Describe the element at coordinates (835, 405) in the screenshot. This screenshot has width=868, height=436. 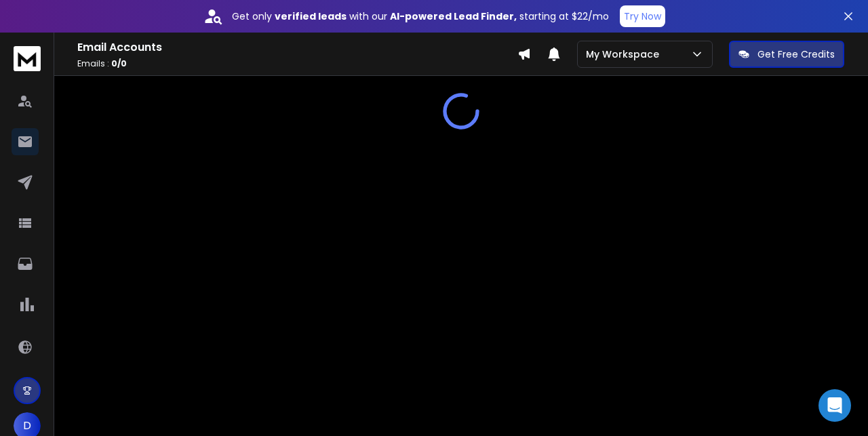
I see `div: Open Intercom Messenger` at that location.